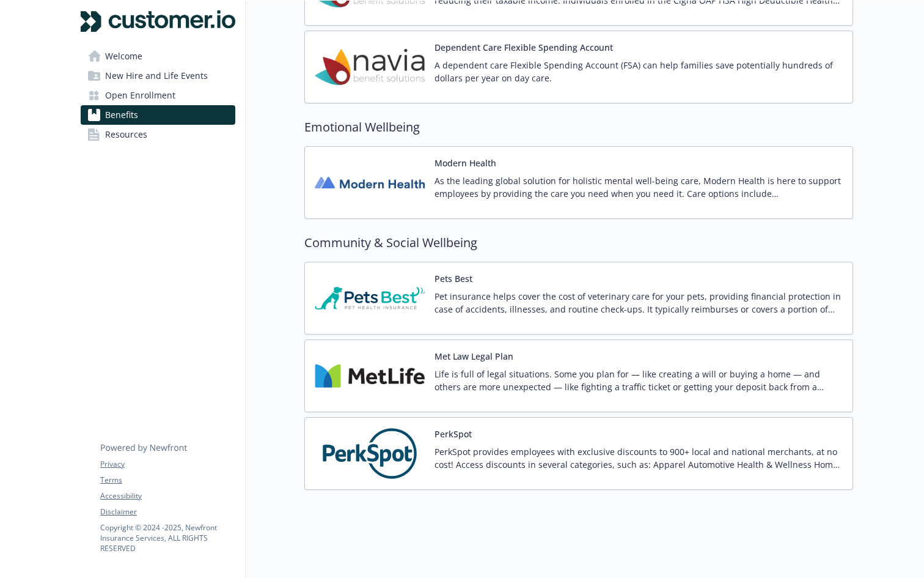 This screenshot has width=924, height=578. I want to click on span: New Hire and Life Events, so click(156, 76).